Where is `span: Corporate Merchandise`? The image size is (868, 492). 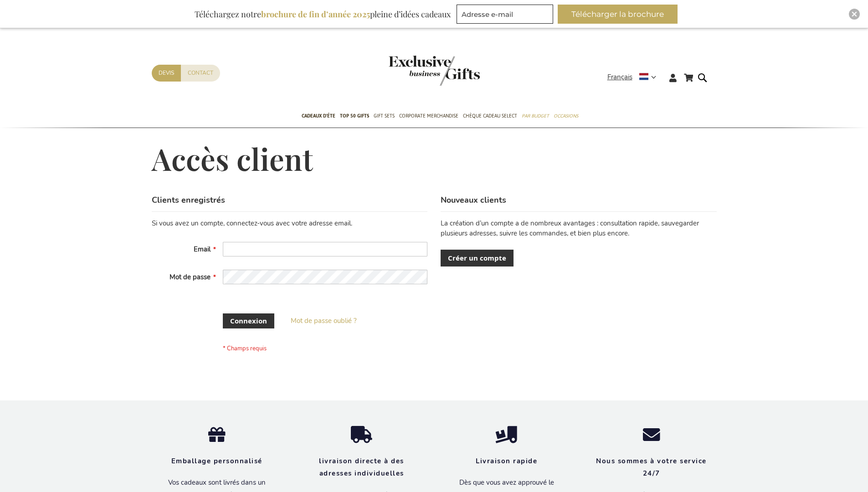 span: Corporate Merchandise is located at coordinates (429, 116).